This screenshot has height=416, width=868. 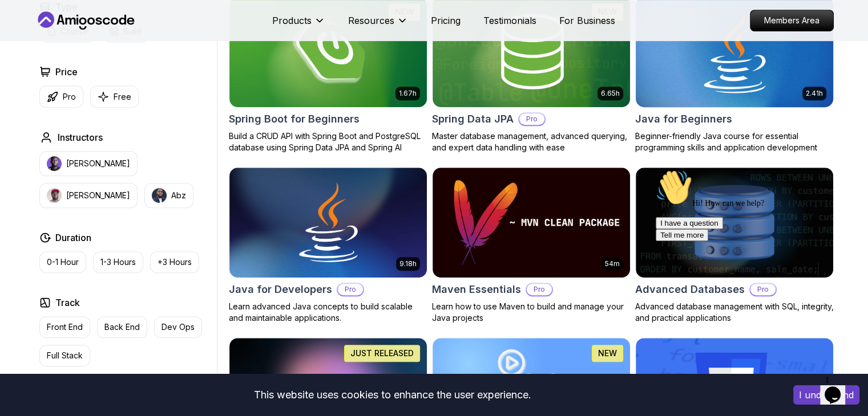 What do you see at coordinates (607, 353) in the screenshot?
I see `p: NEW` at bounding box center [607, 353].